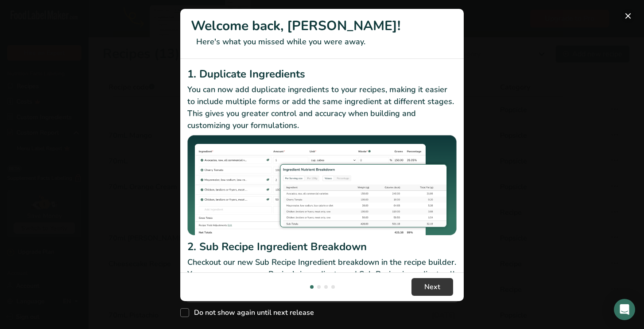  What do you see at coordinates (322, 185) in the screenshot?
I see `img: Duplicate Ingredients` at bounding box center [322, 185].